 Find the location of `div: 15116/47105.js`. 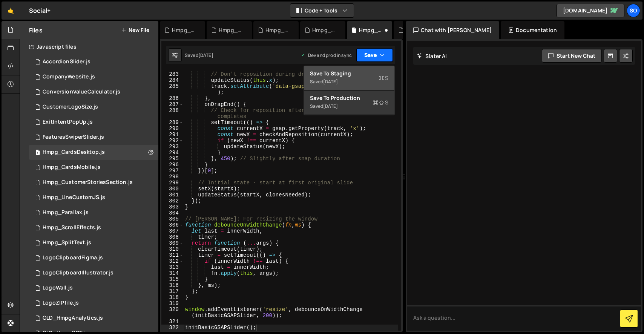

div: 15116/47105.js is located at coordinates (93, 167).